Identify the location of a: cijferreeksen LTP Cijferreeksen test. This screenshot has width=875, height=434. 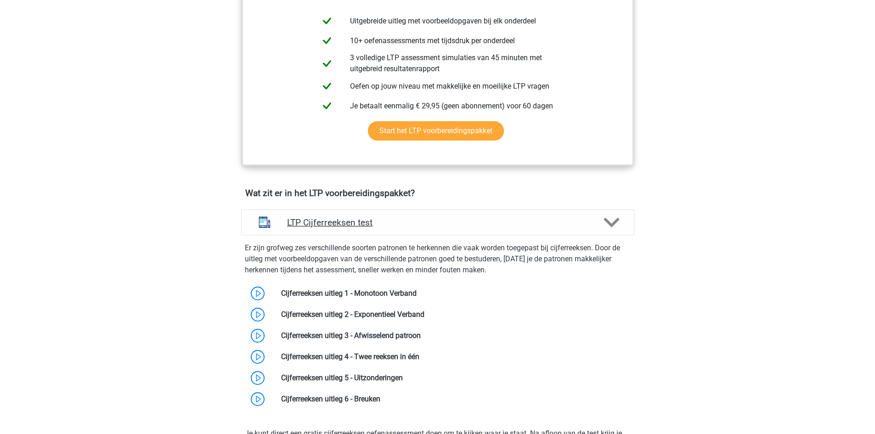
(438, 222).